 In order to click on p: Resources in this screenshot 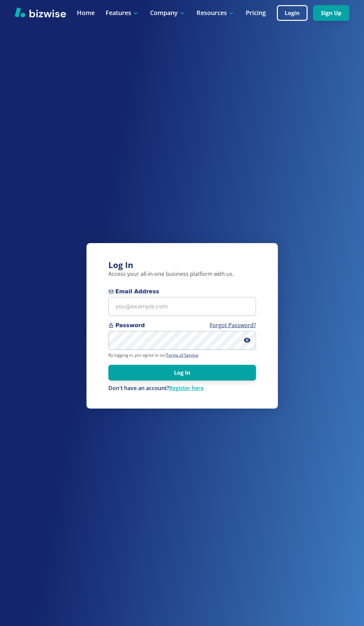, I will do `click(215, 12)`.